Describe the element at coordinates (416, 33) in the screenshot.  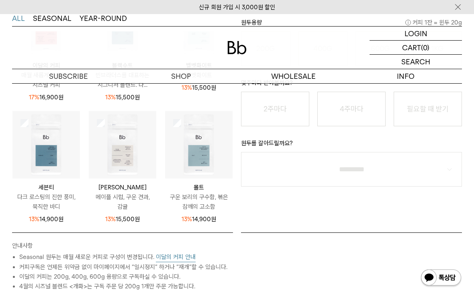
I see `a: LOGIN` at that location.